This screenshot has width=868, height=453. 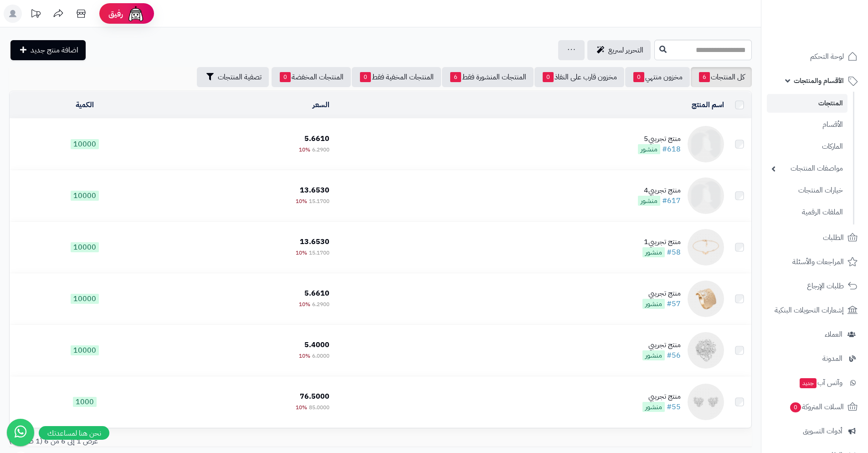 I want to click on div: منتج تجريبي1, so click(x=661, y=242).